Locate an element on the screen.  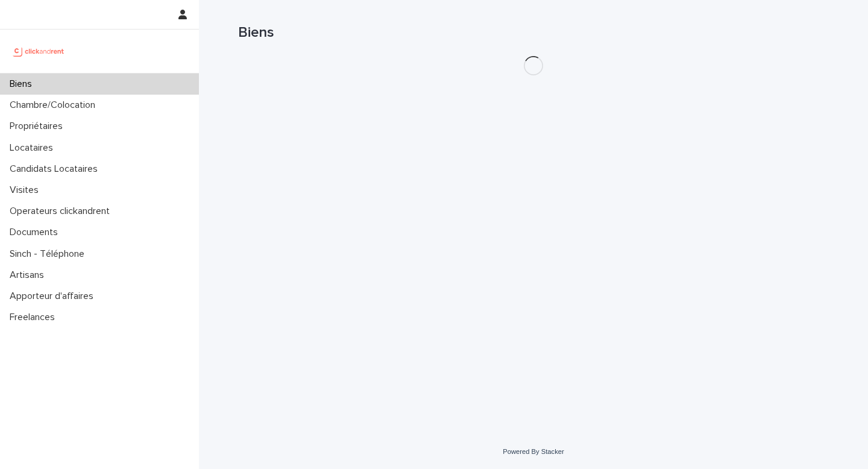
p: Propriétaires is located at coordinates (39, 126).